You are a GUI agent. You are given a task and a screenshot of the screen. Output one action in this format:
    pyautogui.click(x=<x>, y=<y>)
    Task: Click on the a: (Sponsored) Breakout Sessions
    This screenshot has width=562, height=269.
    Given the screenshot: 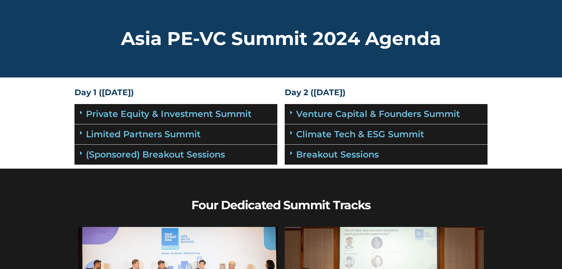 What is the action you would take?
    pyautogui.click(x=155, y=154)
    